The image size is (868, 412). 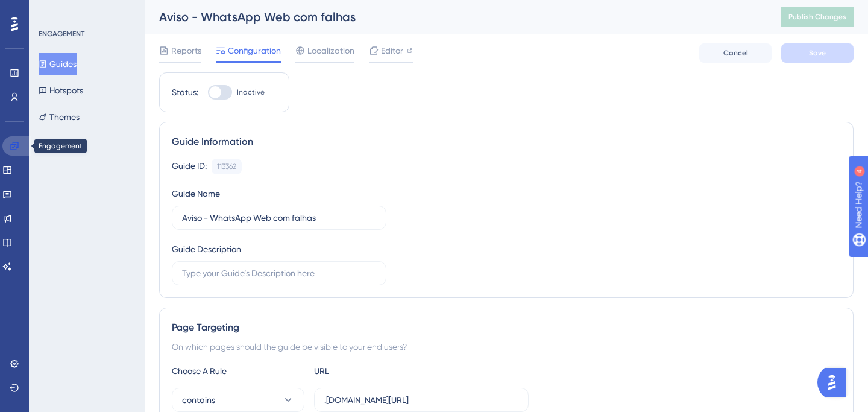 What do you see at coordinates (60, 117) in the screenshot?
I see `button: Themes` at bounding box center [60, 117].